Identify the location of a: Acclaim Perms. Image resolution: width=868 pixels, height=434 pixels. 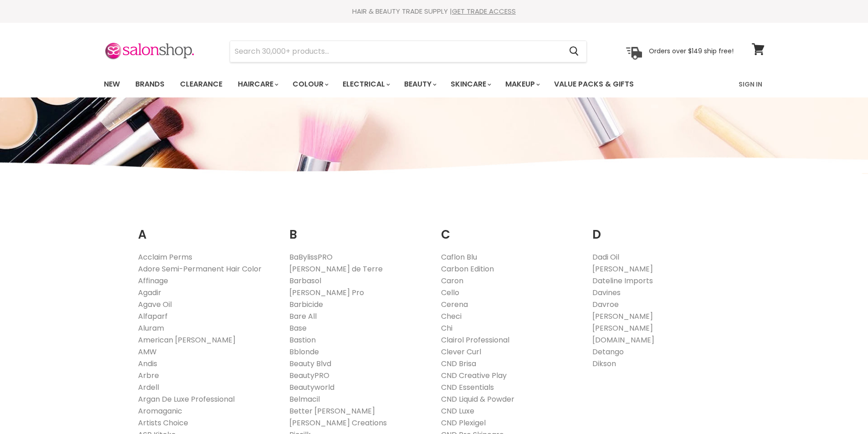
(165, 257).